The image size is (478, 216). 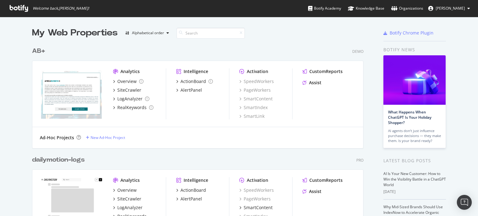 What do you see at coordinates (75, 33) in the screenshot?
I see `div: My Web Properties` at bounding box center [75, 33].